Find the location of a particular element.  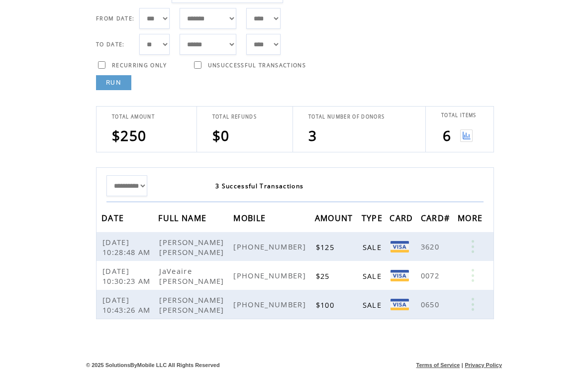

span: MORE is located at coordinates (471, 219).